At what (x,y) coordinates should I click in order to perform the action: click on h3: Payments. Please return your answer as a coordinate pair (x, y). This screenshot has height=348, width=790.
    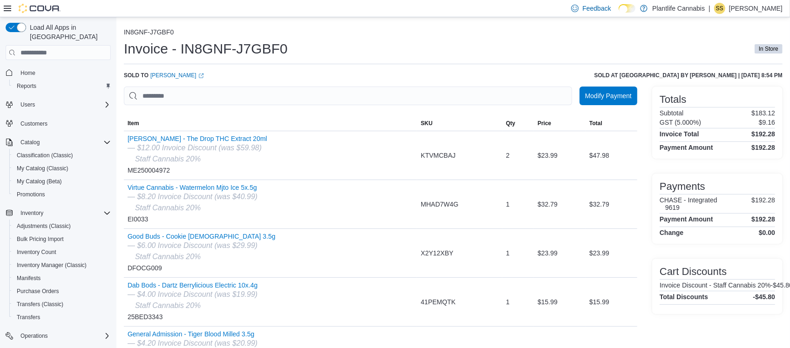
    Looking at the image, I should click on (683, 187).